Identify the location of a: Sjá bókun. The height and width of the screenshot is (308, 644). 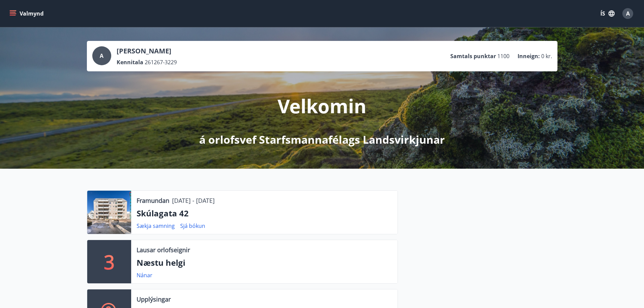
(192, 226).